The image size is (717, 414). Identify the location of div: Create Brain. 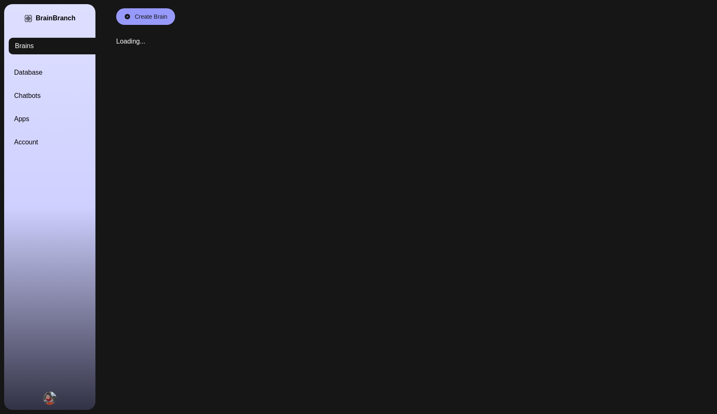
(151, 17).